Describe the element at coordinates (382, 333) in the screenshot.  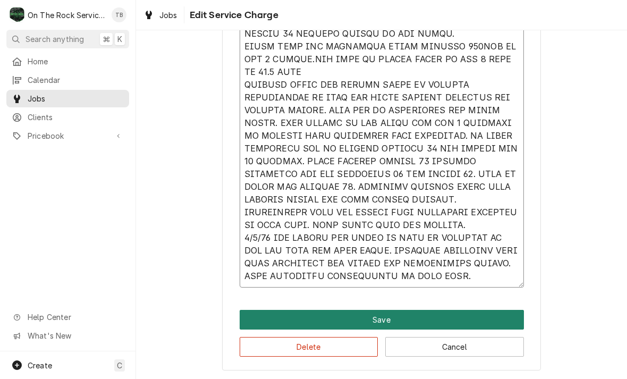
I see `div: Button Group` at that location.